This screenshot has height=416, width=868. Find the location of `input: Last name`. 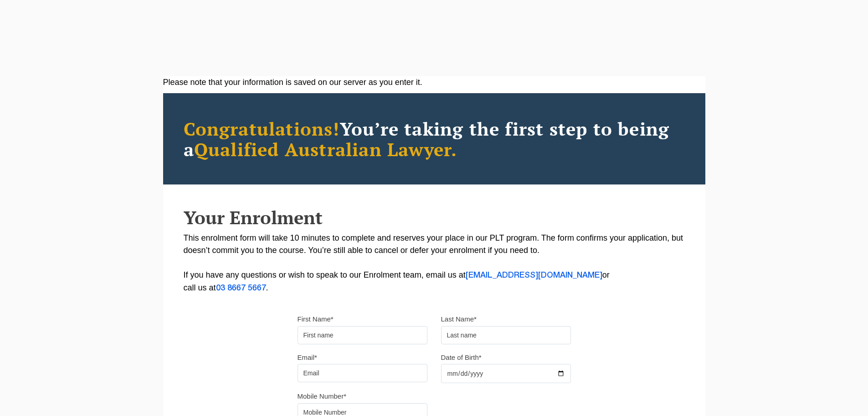

input: Last name is located at coordinates (506, 335).